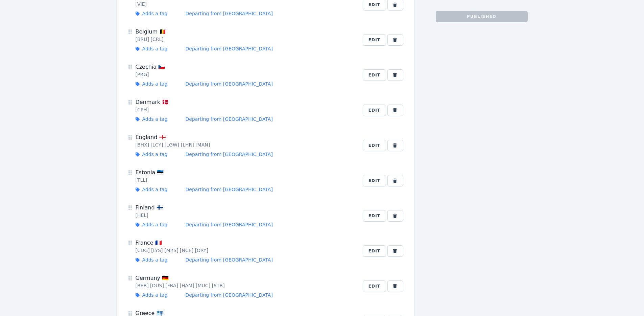 This screenshot has width=644, height=316. I want to click on div: England 🏴󠁧󠁢󠁥󠁮󠁧󠁿, so click(245, 137).